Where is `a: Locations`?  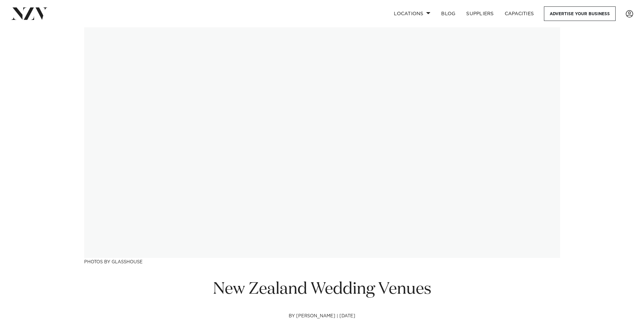
a: Locations is located at coordinates (412, 13).